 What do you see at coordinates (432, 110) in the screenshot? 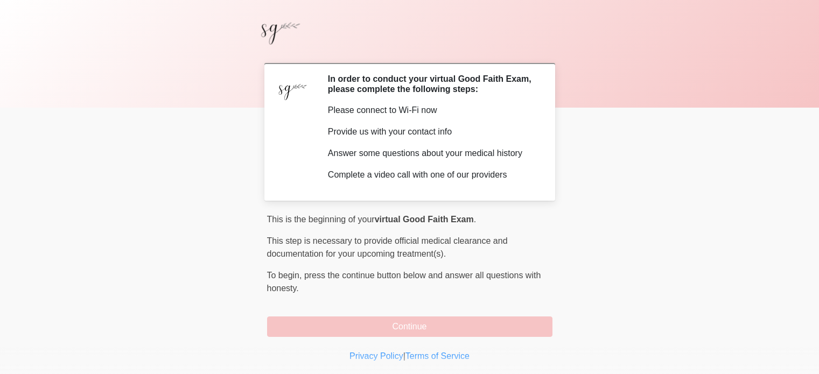
I see `p: Please connect to Wi-Fi now` at bounding box center [432, 110].